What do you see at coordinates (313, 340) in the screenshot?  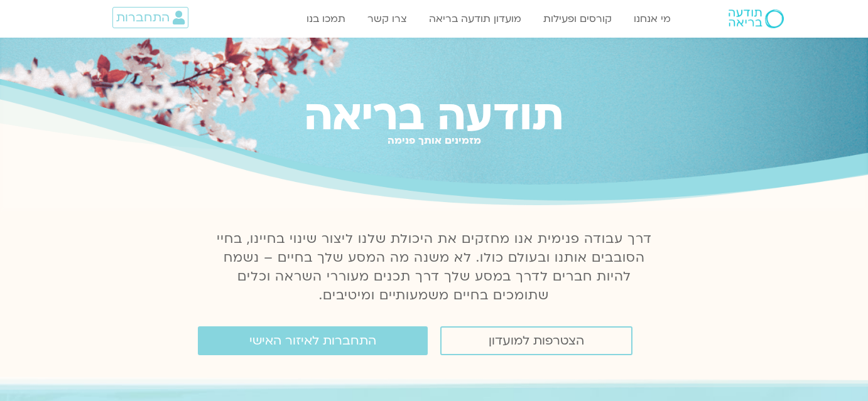 I see `span: התחברות לאיזור האישי` at bounding box center [313, 340].